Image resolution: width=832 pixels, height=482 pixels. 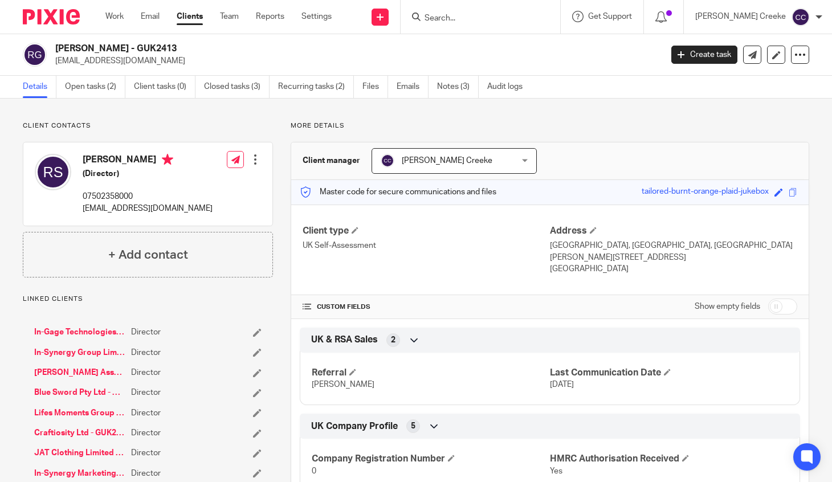 I want to click on label: Show empty fields, so click(x=727, y=307).